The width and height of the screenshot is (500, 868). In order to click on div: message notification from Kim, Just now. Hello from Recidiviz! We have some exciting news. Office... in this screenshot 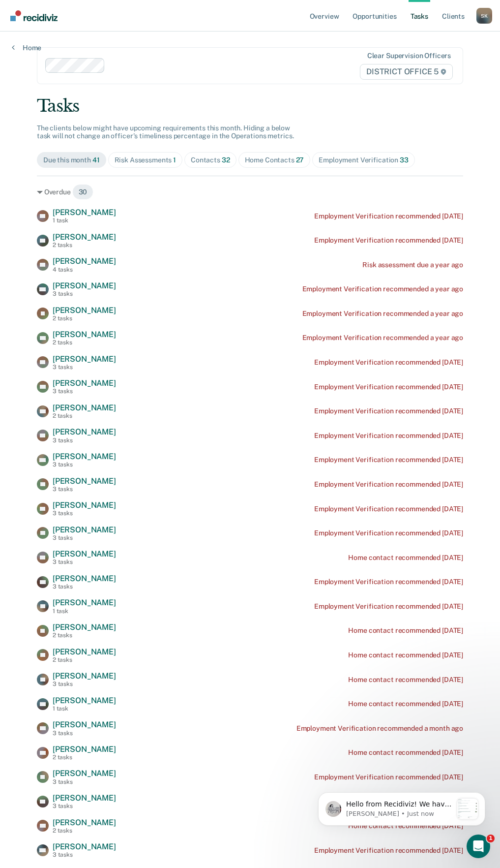, I will do `click(98, 36)`.